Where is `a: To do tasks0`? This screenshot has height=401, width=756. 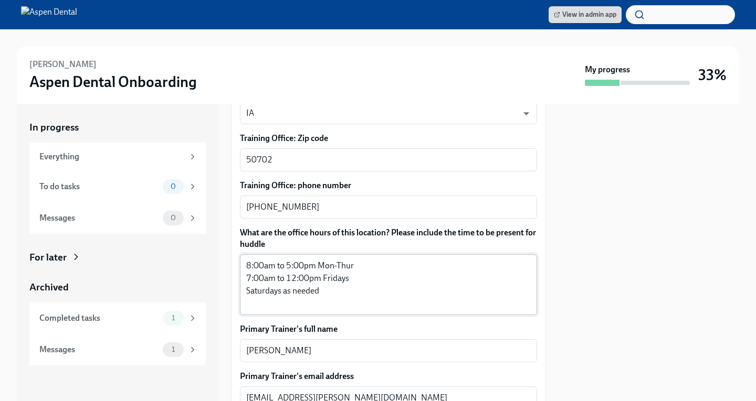 a: To do tasks0 is located at coordinates (118, 187).